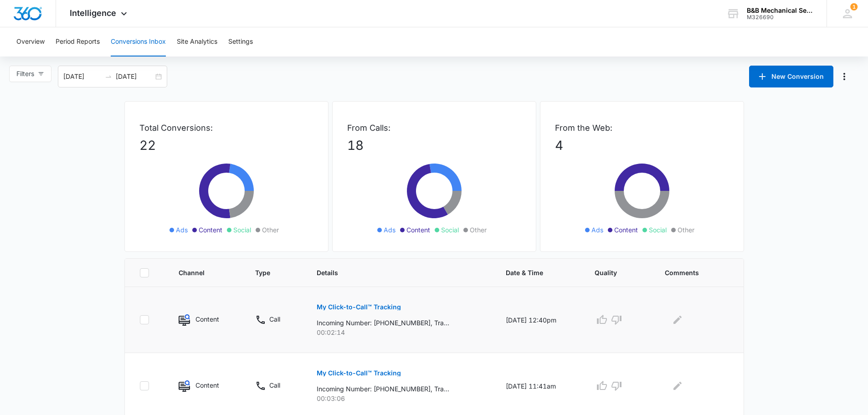 Image resolution: width=868 pixels, height=415 pixels. Describe the element at coordinates (134, 76) in the screenshot. I see `input: End date` at that location.